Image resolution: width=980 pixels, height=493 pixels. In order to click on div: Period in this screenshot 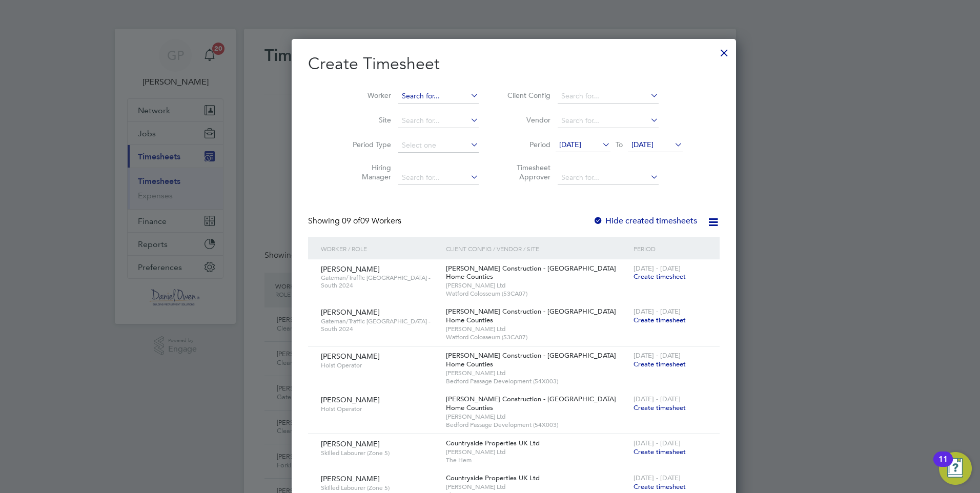, I will do `click(670, 249)`.